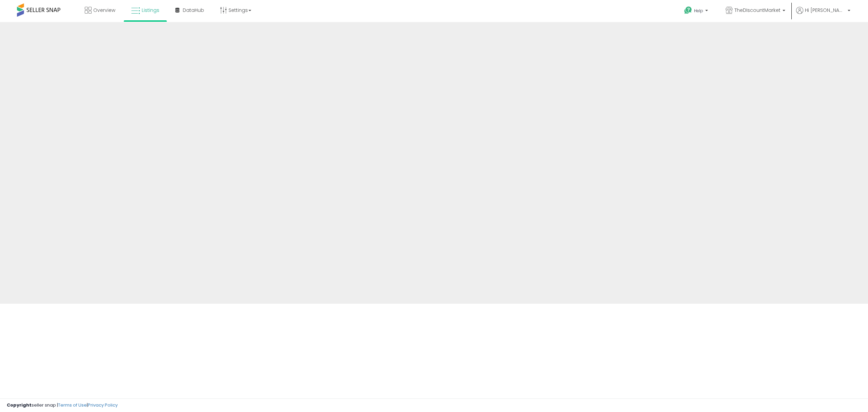 The height and width of the screenshot is (412, 868). Describe the element at coordinates (193, 10) in the screenshot. I see `span: DataHub` at that location.